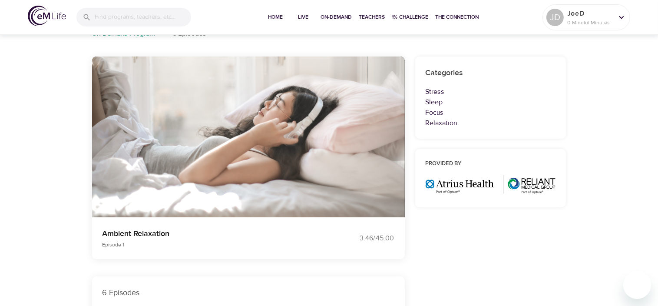  What do you see at coordinates (590, 23) in the screenshot?
I see `p: 0 Mindful Minutes` at bounding box center [590, 23].